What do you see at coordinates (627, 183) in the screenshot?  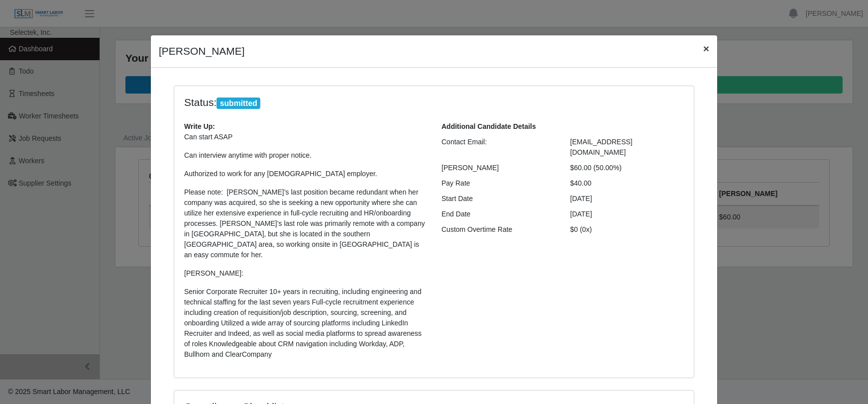 I see `div: $40.00` at bounding box center [627, 183].